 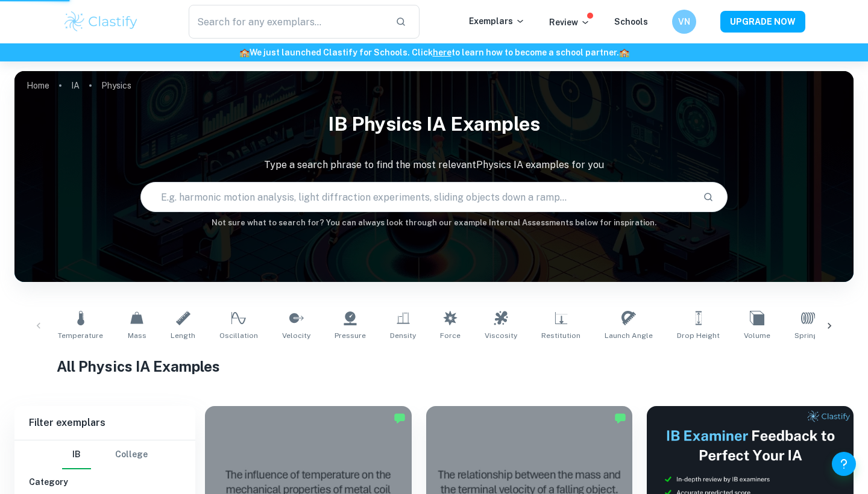 I want to click on span: Drop Height, so click(x=698, y=335).